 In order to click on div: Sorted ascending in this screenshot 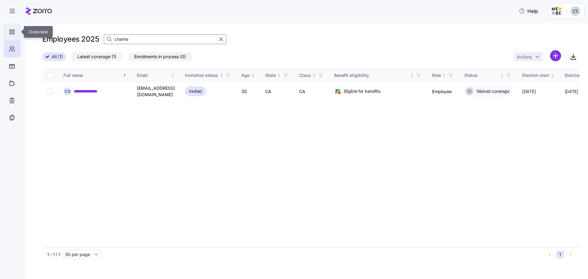, I will do `click(125, 75)`.